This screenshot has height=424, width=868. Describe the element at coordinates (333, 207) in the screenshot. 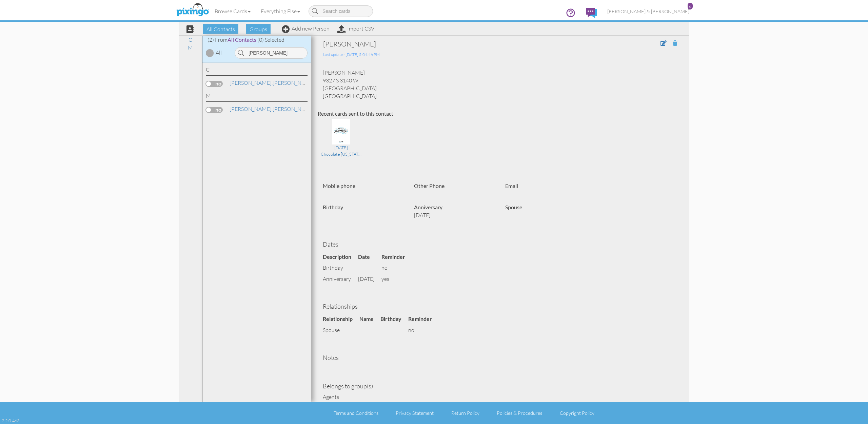

I see `strong: Birthday` at that location.